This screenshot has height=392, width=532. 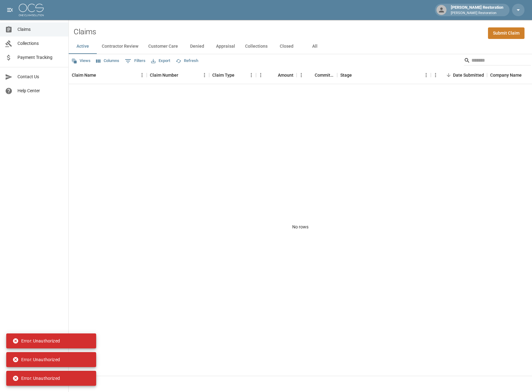 What do you see at coordinates (300, 46) in the screenshot?
I see `div: dynamic tabs` at bounding box center [300, 46].